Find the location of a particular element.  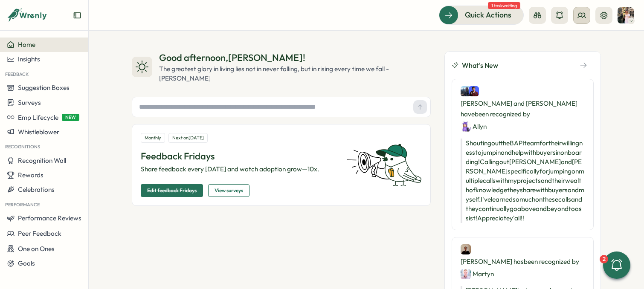

span: Suggestion Boxes is located at coordinates (44, 87).